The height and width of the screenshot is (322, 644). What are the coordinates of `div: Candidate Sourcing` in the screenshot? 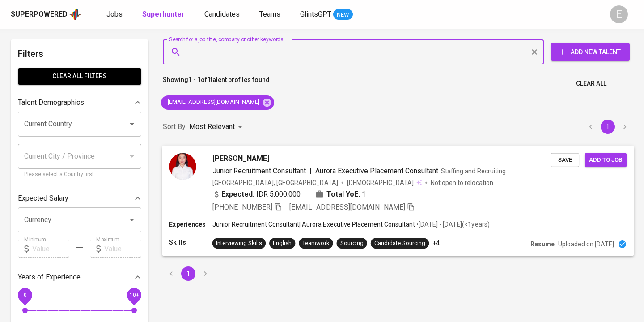 It's located at (400, 243).